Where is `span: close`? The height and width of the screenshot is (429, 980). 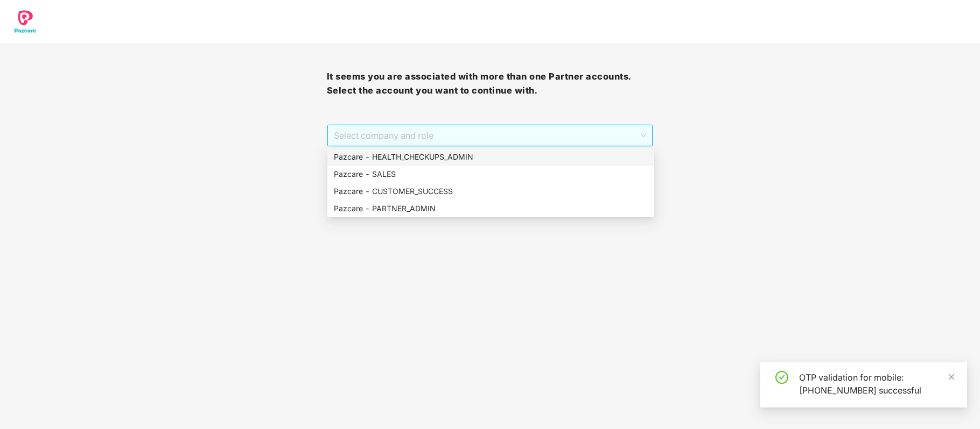
span: close is located at coordinates (951, 377).